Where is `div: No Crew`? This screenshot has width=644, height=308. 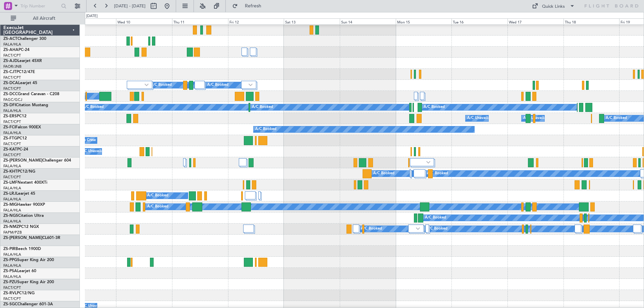 div: No Crew is located at coordinates (88, 140).